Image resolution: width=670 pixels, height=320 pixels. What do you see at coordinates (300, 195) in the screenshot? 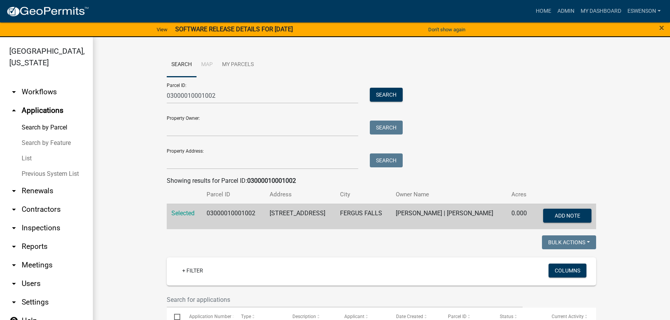
I see `th: Address` at bounding box center [300, 195].